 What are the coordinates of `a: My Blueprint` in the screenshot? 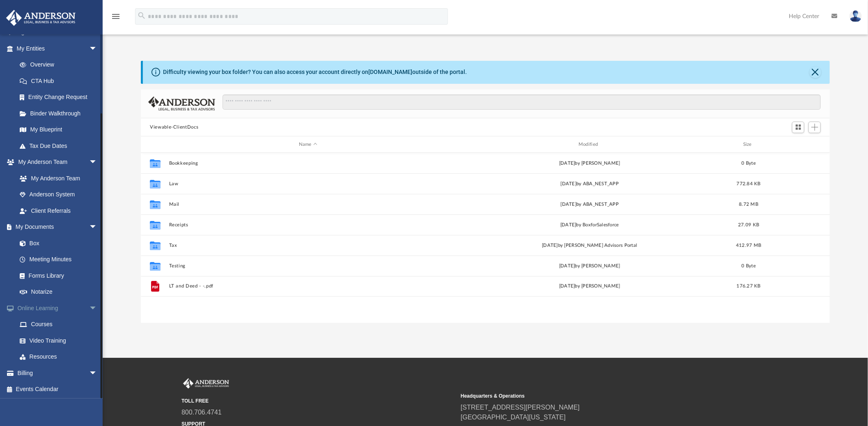 It's located at (58, 130).